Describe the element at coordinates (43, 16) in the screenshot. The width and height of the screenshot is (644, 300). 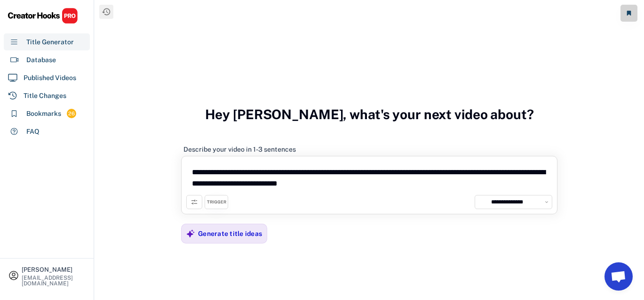
I see `img: CHPRO%20Logo.svg` at that location.